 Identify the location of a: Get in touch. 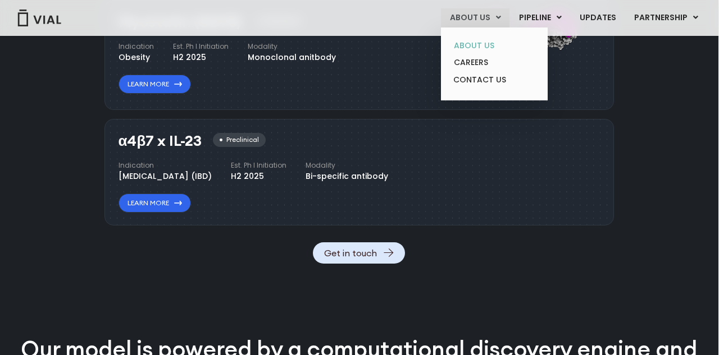
(359, 253).